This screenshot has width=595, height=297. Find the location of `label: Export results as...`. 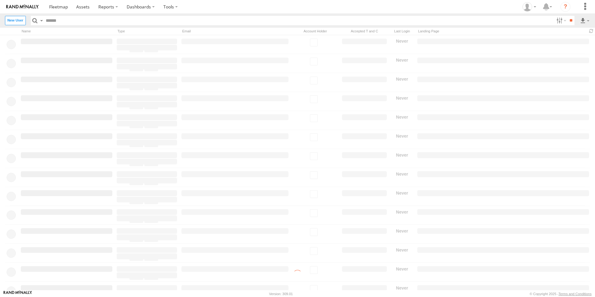

label: Export results as... is located at coordinates (584, 20).